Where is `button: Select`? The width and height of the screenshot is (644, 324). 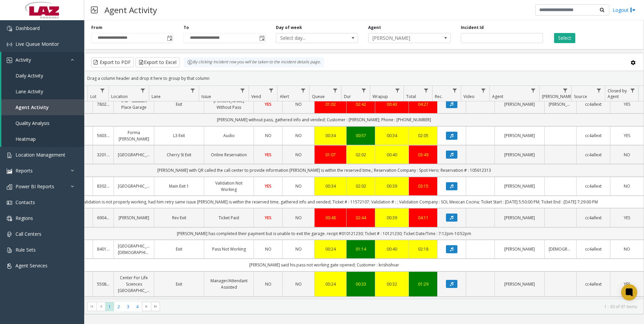
button: Select is located at coordinates (565, 38).